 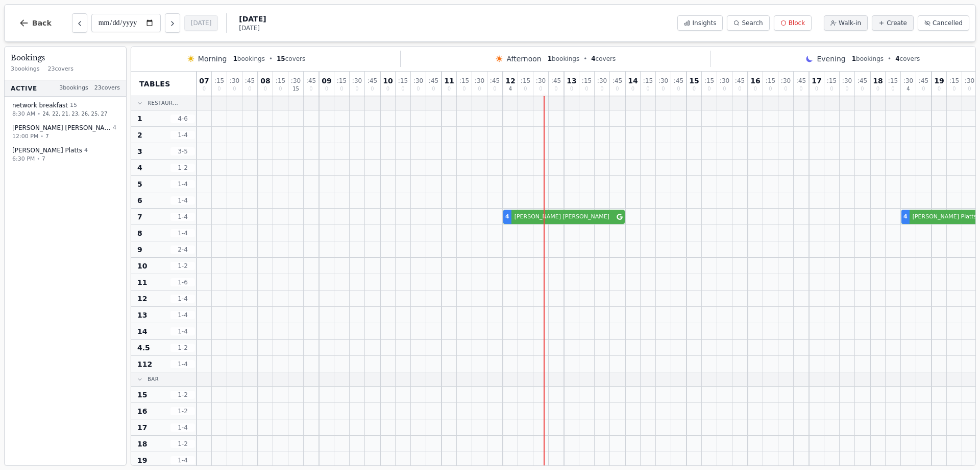 I want to click on h3: Bookings, so click(x=66, y=58).